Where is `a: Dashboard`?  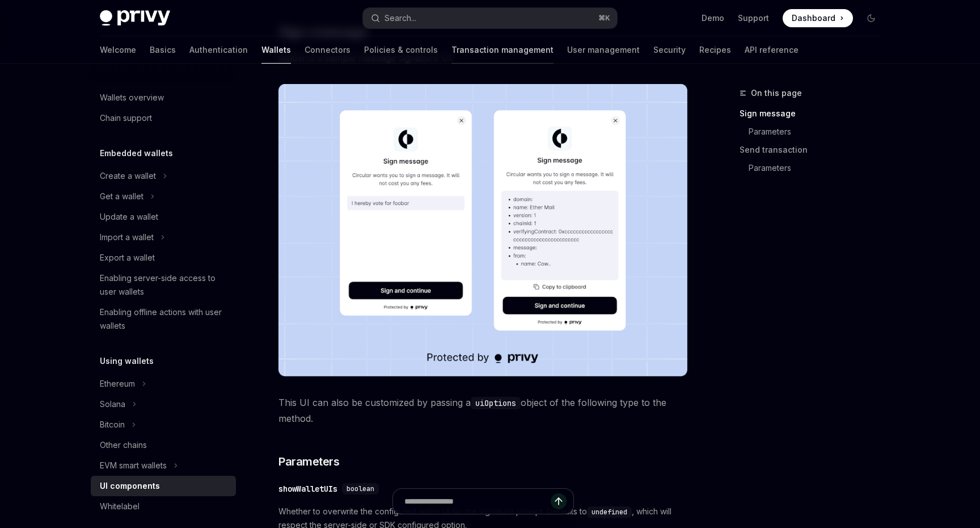
a: Dashboard is located at coordinates (818, 19).